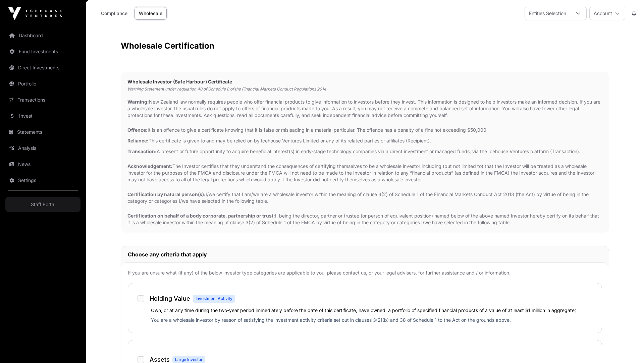  I want to click on p: You are a wholesale investor by reason of satisfying the investment activity criteria set out in ..., so click(373, 322).